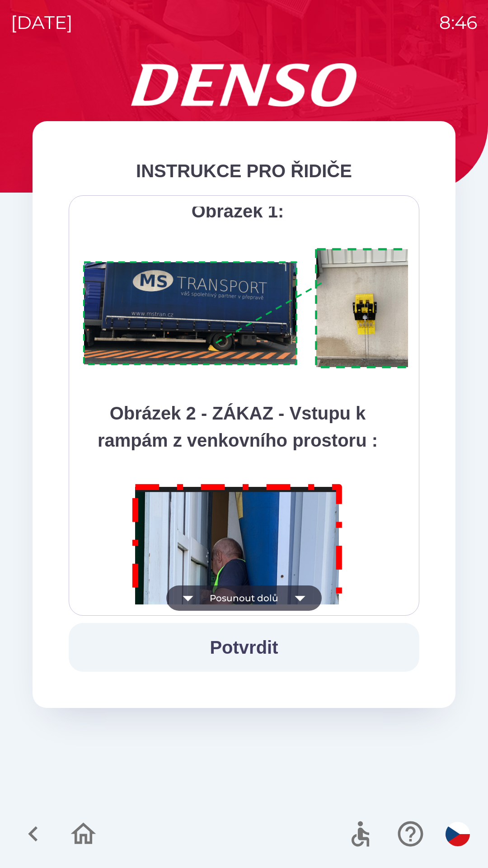 The height and width of the screenshot is (868, 488). What do you see at coordinates (244, 85) in the screenshot?
I see `img: Logo` at bounding box center [244, 85].